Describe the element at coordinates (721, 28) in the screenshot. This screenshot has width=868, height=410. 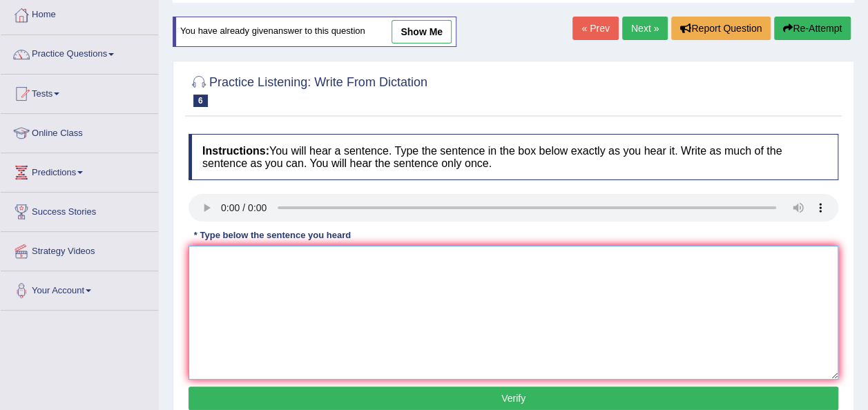
I see `button: Report Question` at that location.